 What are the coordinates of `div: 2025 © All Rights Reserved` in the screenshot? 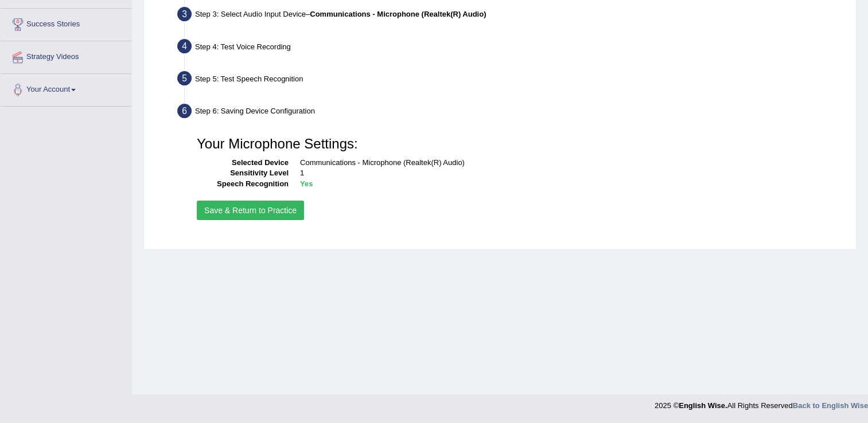 It's located at (761, 403).